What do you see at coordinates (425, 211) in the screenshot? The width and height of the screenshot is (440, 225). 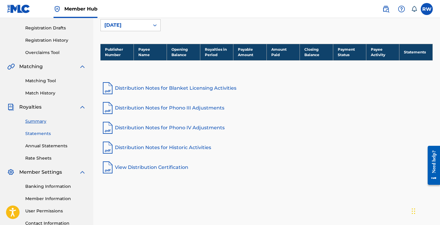 I see `div: Chat Widget` at bounding box center [425, 211].